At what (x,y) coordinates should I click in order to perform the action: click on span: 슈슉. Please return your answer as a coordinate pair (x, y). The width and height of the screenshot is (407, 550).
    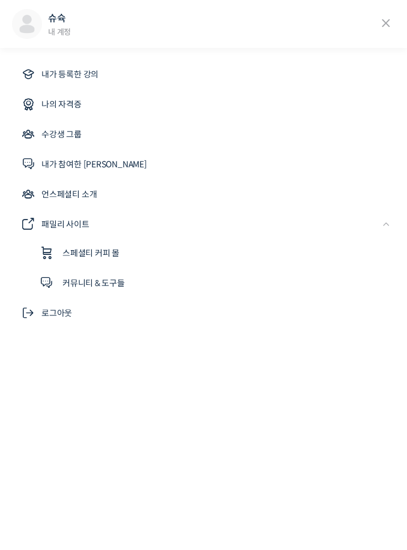
    Looking at the image, I should click on (57, 18).